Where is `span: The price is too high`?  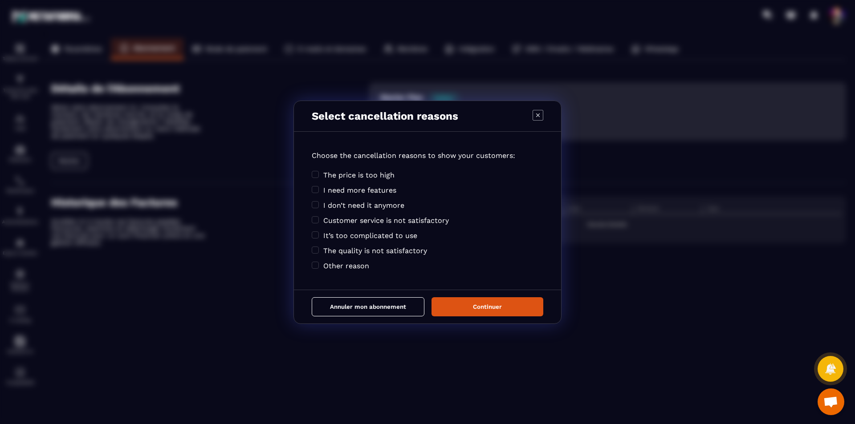
span: The price is too high is located at coordinates (359, 175).